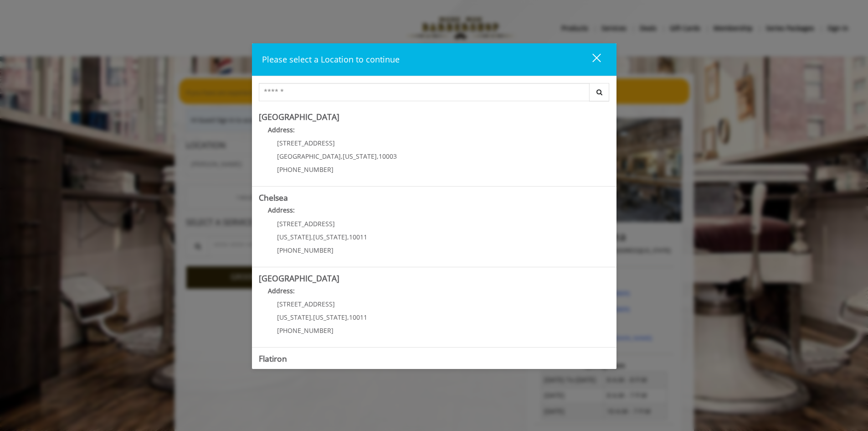 The height and width of the screenshot is (431, 868). What do you see at coordinates (424, 92) in the screenshot?
I see `input: Search Center` at bounding box center [424, 92].